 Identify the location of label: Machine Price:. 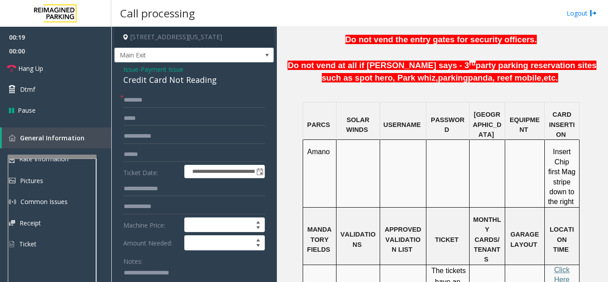
(151, 225).